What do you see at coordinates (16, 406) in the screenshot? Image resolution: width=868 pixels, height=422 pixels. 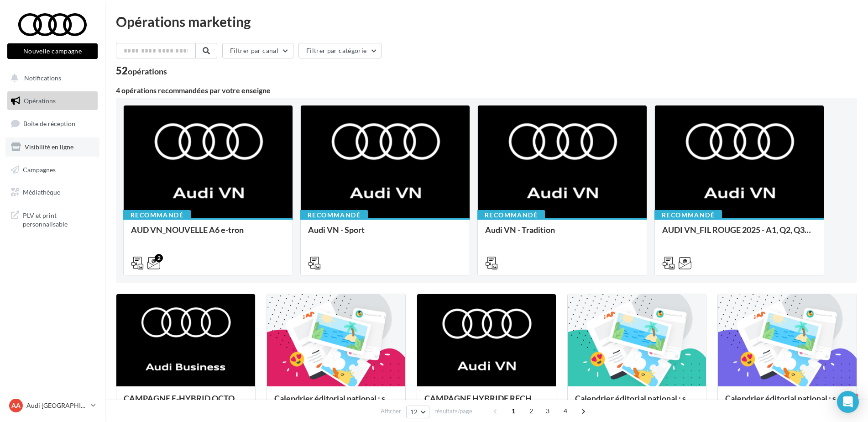 I see `span: AA` at bounding box center [16, 406].